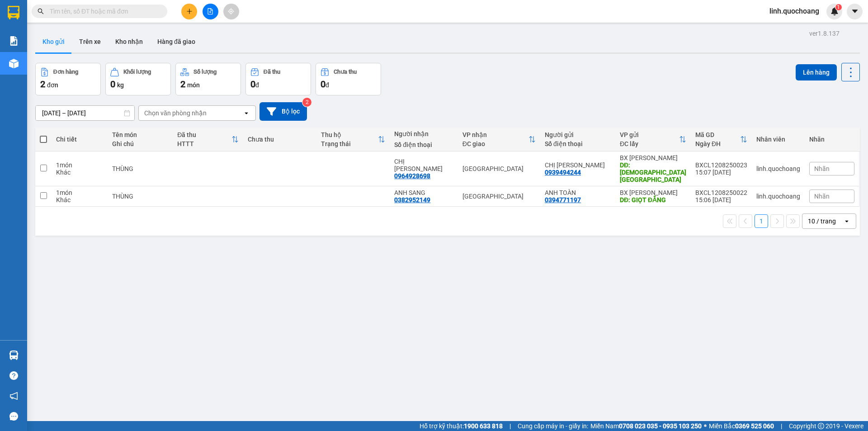  What do you see at coordinates (721, 193) in the screenshot?
I see `div: BXCL1208250022` at bounding box center [721, 193].